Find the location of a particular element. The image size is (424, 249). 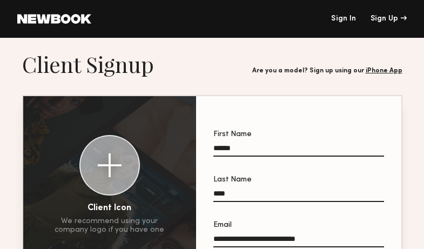

div: Sign Up is located at coordinates (388, 19).